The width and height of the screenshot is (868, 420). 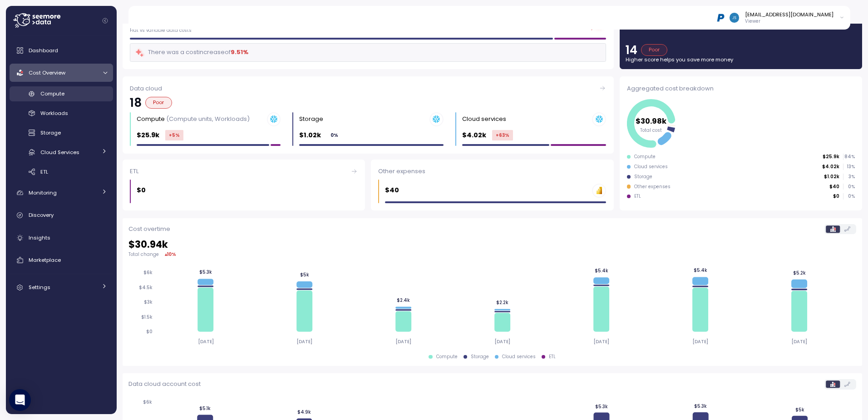 I want to click on span: Marketplace, so click(x=44, y=260).